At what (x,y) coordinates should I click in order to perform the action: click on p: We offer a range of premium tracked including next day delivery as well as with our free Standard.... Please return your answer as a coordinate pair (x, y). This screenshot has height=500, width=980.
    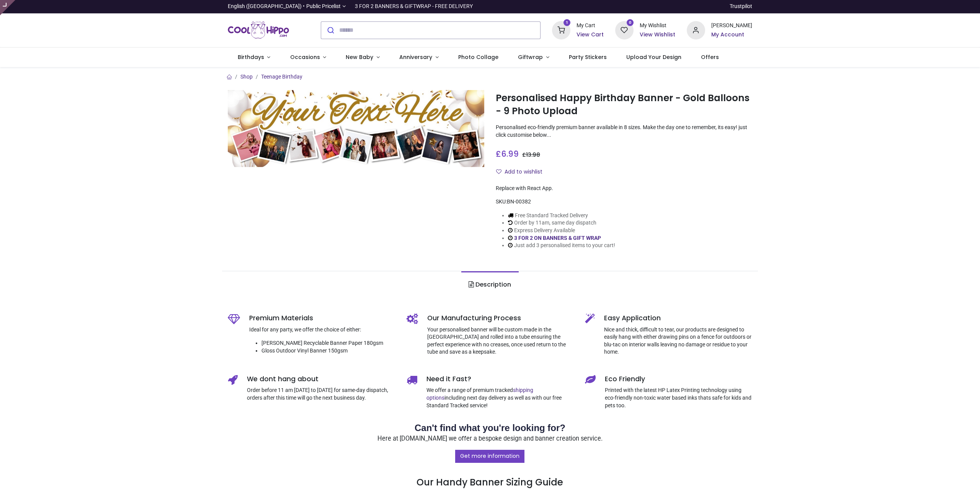
    Looking at the image, I should click on (500, 398).